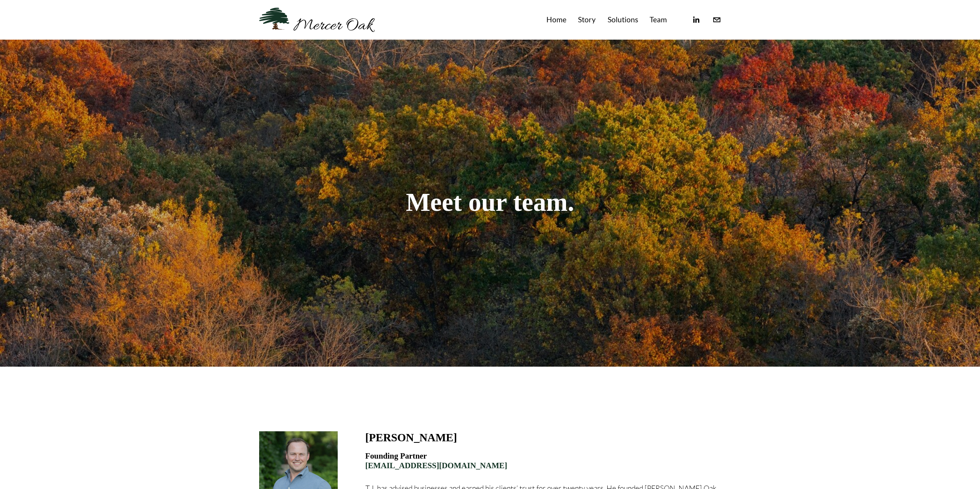 Image resolution: width=980 pixels, height=489 pixels. Describe the element at coordinates (622, 19) in the screenshot. I see `a: Solutions` at that location.